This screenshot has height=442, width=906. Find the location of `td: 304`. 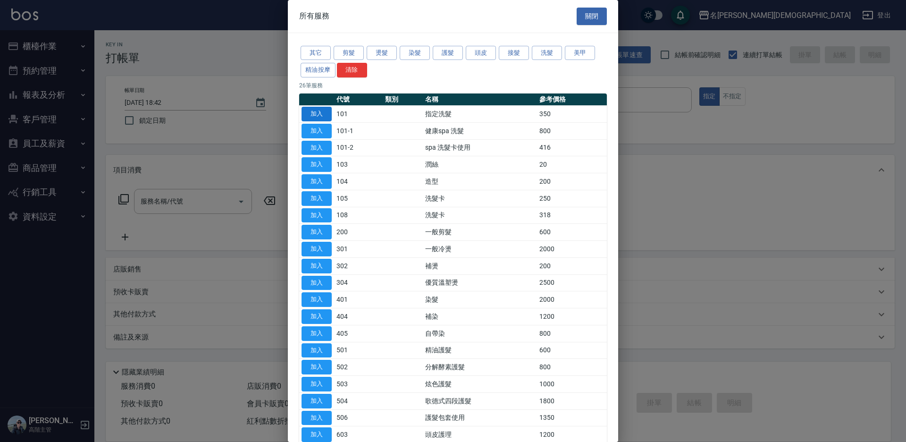

td: 304 is located at coordinates (358, 283).